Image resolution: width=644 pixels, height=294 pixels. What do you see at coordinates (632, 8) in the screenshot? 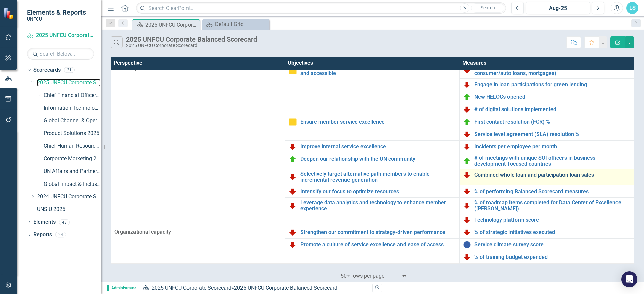
I see `button: LS` at bounding box center [632, 8].